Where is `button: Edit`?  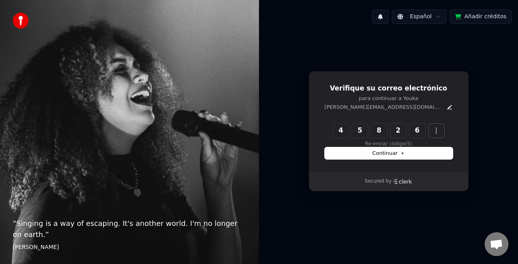
button: Edit is located at coordinates (449, 107).